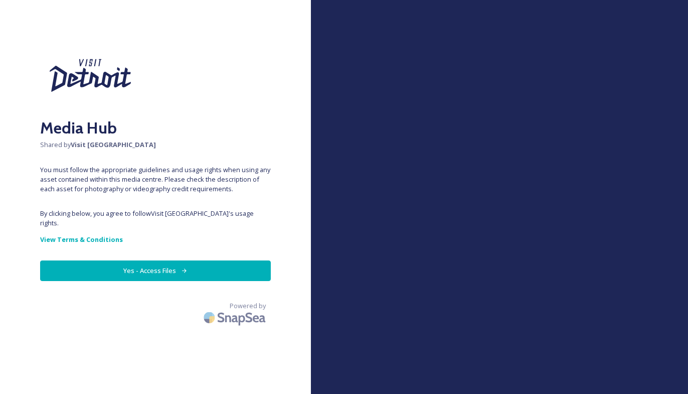  I want to click on a: View Terms & Conditions, so click(156, 239).